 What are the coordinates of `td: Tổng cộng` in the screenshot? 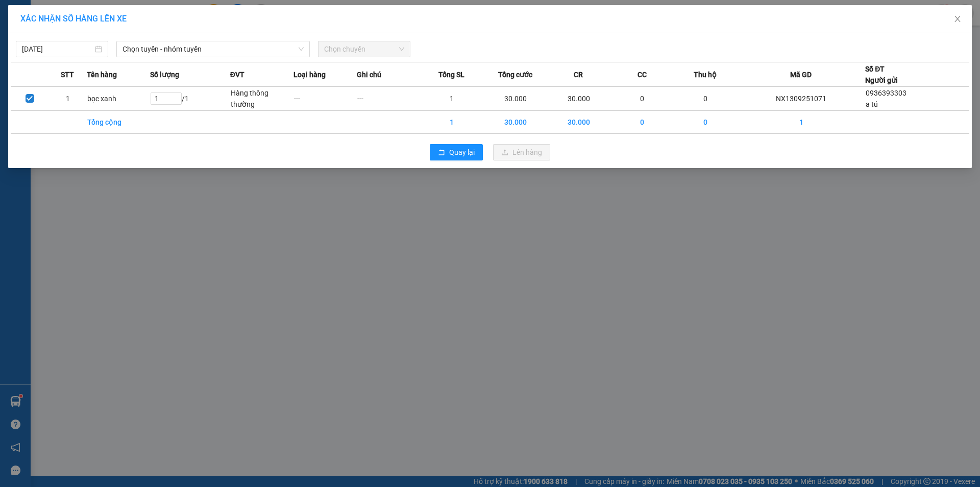 It's located at (118, 122).